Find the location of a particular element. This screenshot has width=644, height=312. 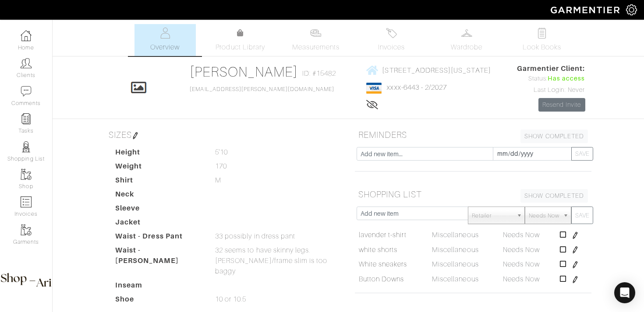

a: Button Downs is located at coordinates (381, 279).